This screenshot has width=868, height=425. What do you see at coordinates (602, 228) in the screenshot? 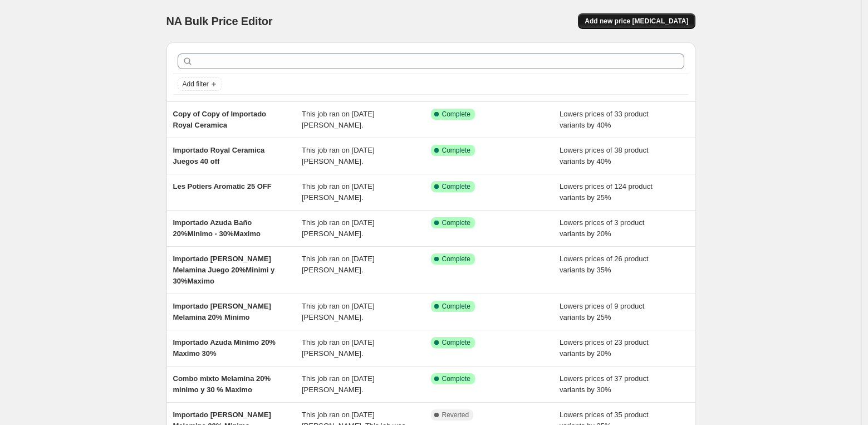
I see `span: Lowers prices of 3 product variants by 20%` at bounding box center [602, 228].